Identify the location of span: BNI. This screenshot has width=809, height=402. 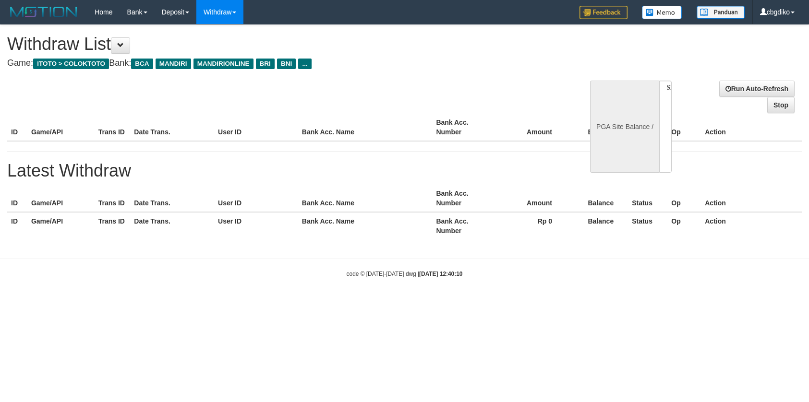
(286, 64).